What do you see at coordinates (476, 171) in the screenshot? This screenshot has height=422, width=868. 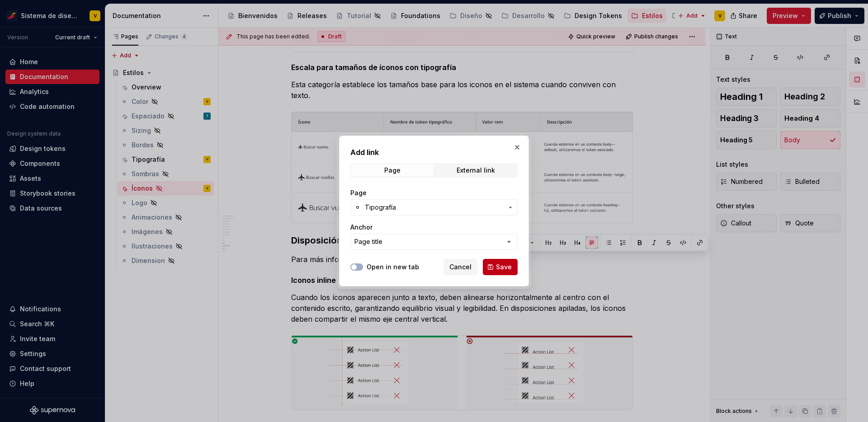 I see `div: External link` at bounding box center [476, 171].